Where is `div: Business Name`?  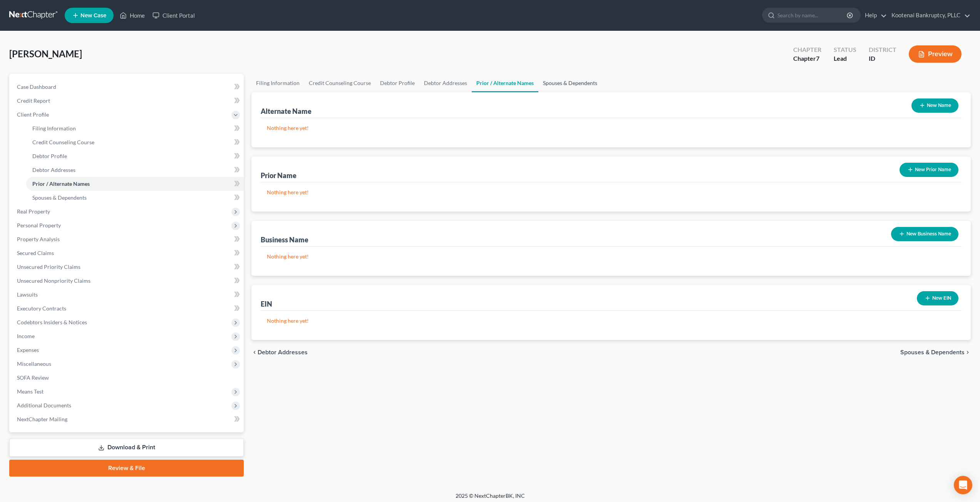
div: Business Name is located at coordinates (284, 240).